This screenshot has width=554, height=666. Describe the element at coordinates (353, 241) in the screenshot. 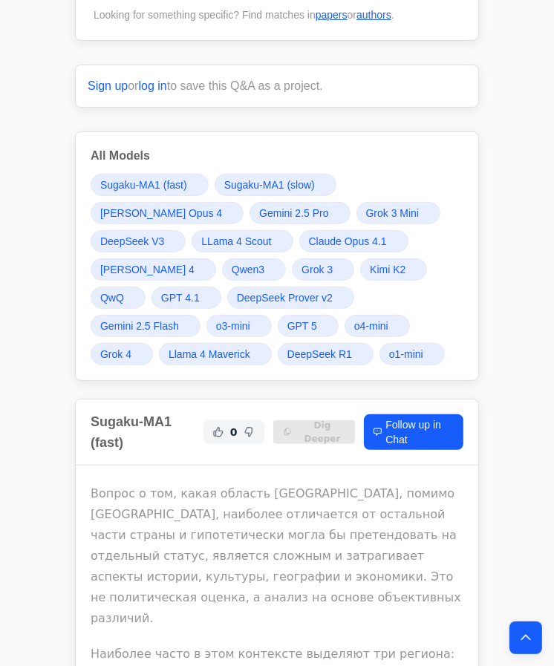

I see `a: Claude Opus 4.1` at that location.